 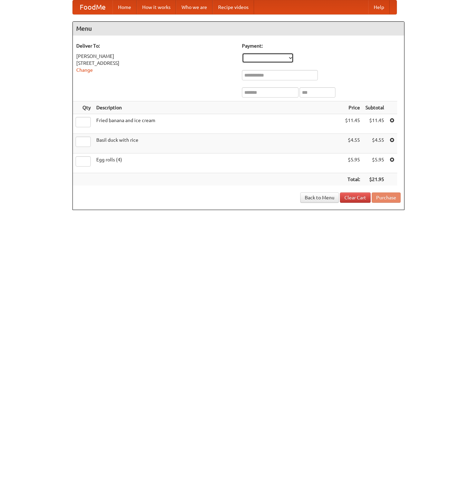 What do you see at coordinates (374, 179) in the screenshot?
I see `th: $21.95` at bounding box center [374, 179].